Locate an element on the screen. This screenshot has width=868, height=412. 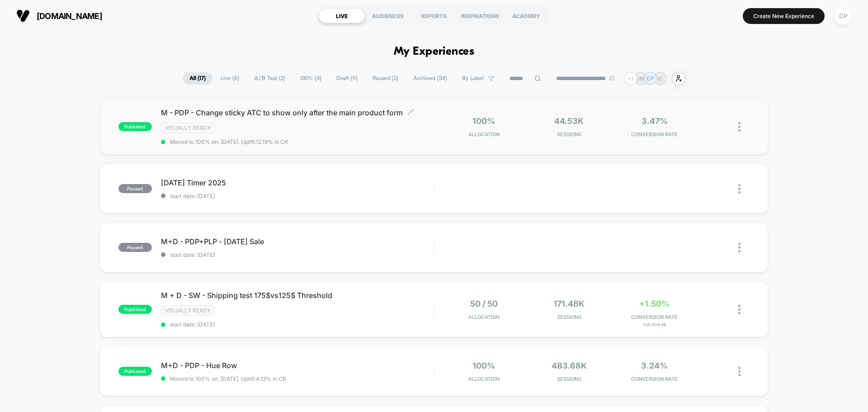
span: Live ( 6 ) is located at coordinates (230, 79).